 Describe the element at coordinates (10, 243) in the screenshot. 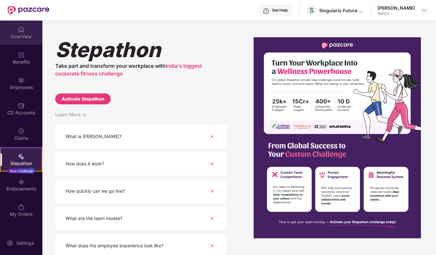

I see `img: svg+xml;base64,PHN2ZyBpZD0iU2V0dGluZy0yMHgyMCIgeG1sbnM9Imh0dHA6Ly93d3cudzMub3JnLzIwMDAvc3ZnIiB3aW...` at that location.